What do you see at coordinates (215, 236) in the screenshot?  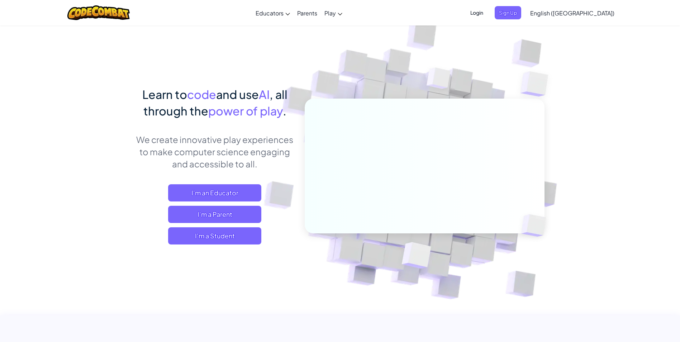 I see `button: I'm a Student` at bounding box center [215, 236].